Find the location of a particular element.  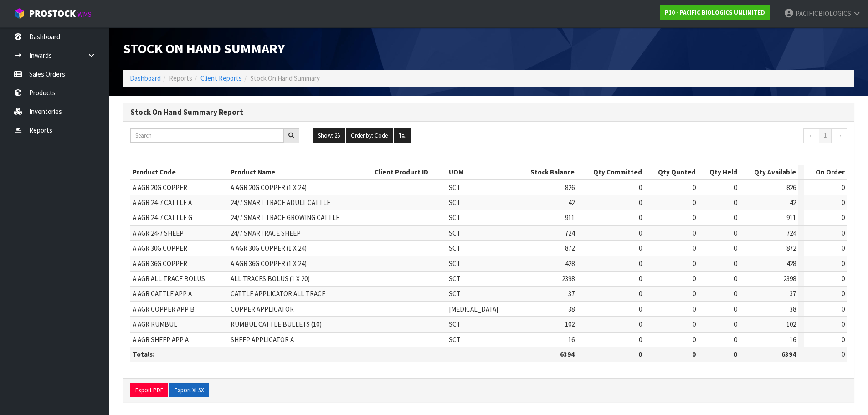

span: A AGR 24-7 CATTLE G is located at coordinates (162, 218).